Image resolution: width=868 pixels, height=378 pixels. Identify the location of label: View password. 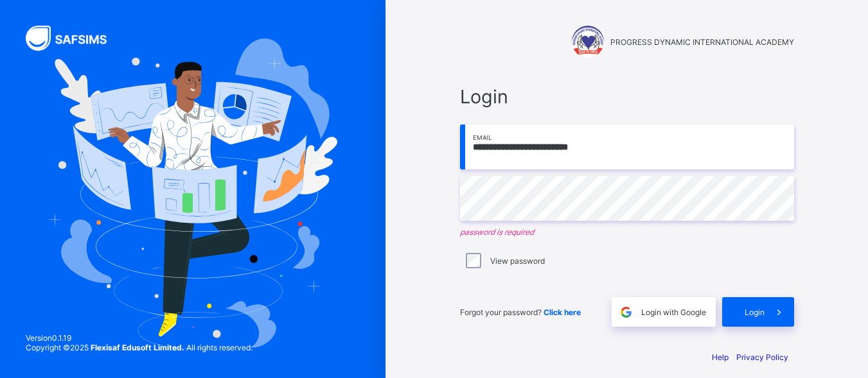
(517, 261).